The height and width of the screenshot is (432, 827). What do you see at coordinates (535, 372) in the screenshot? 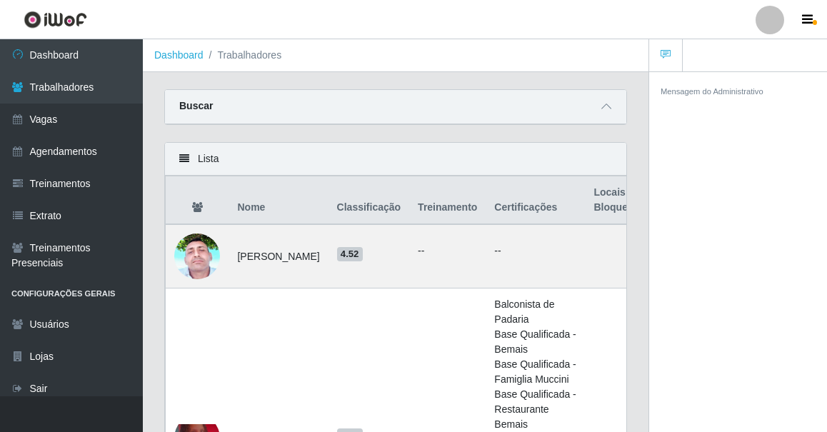
I see `li: Base Qualificada - Famiglia Muccini` at bounding box center [535, 372].